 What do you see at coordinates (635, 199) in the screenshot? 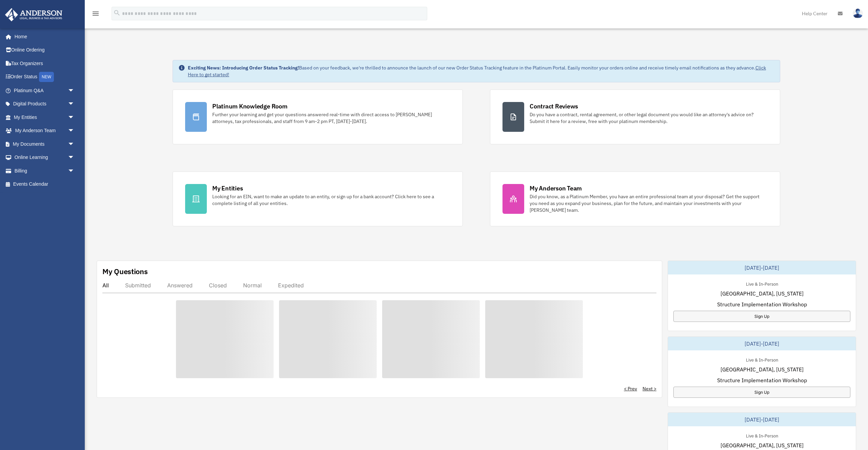
I see `a: My Anderson Team Did you know, as a Platinum Member, you have an entire professional team at your...` at bounding box center [635, 199].